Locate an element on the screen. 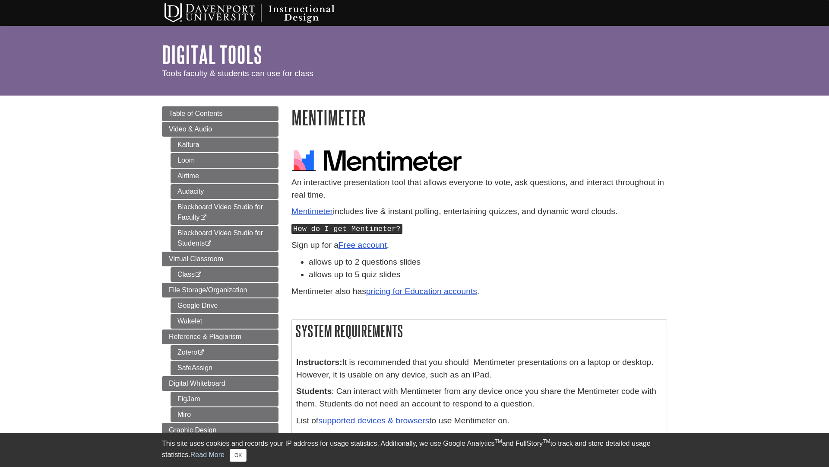 The width and height of the screenshot is (829, 467). a: Audacity is located at coordinates (225, 191).